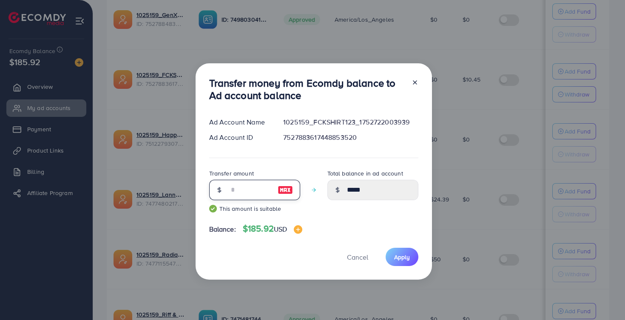 The height and width of the screenshot is (320, 625). Describe the element at coordinates (239, 122) in the screenshot. I see `div: Ad Account Name` at that location.